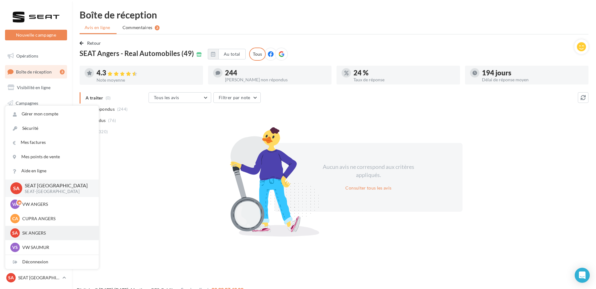 Image resolution: width=596 pixels, height=289 pixels. What do you see at coordinates (582, 276) in the screenshot?
I see `div: Open Intercom Messenger` at bounding box center [582, 276].